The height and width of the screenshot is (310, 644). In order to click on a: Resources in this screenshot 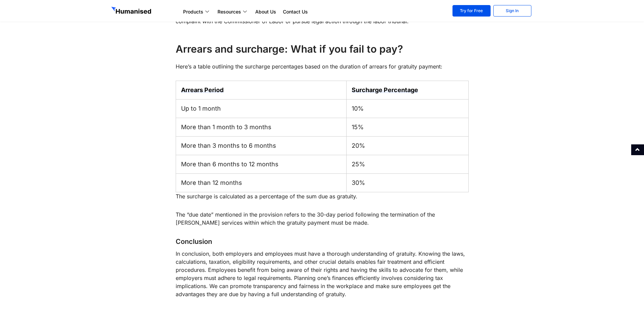, I will do `click(233, 12)`.